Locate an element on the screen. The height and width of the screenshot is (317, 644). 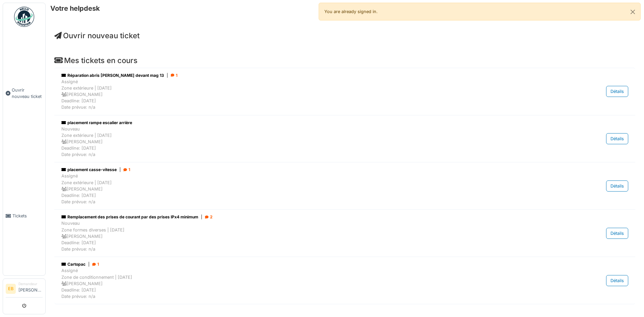
div: placement casse-vitesse is located at coordinates (304, 170).